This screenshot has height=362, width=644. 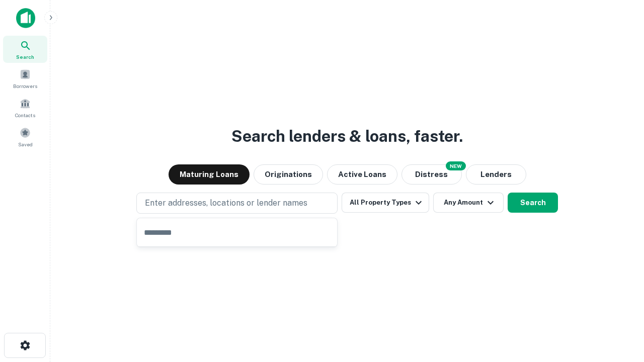 What do you see at coordinates (456, 166) in the screenshot?
I see `div: NEW` at bounding box center [456, 166].